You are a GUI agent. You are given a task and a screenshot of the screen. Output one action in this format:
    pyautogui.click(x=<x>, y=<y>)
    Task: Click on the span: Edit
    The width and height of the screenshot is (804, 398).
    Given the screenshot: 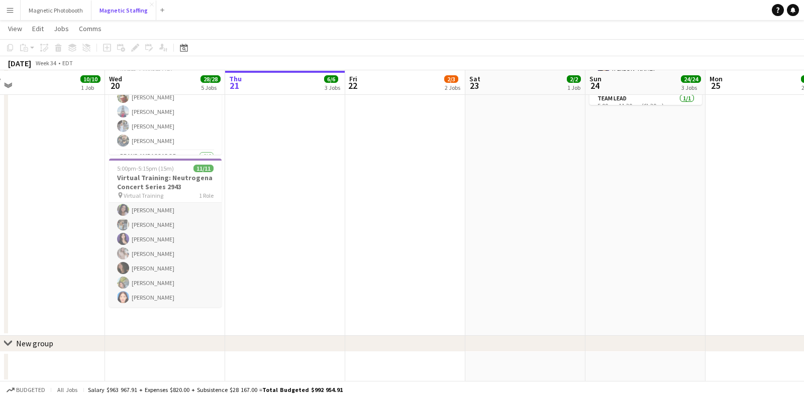 What is the action you would take?
    pyautogui.click(x=38, y=29)
    